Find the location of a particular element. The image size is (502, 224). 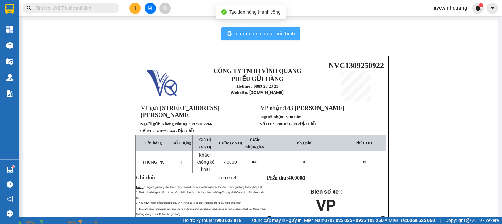

span: caret-down is located at coordinates (492, 8).